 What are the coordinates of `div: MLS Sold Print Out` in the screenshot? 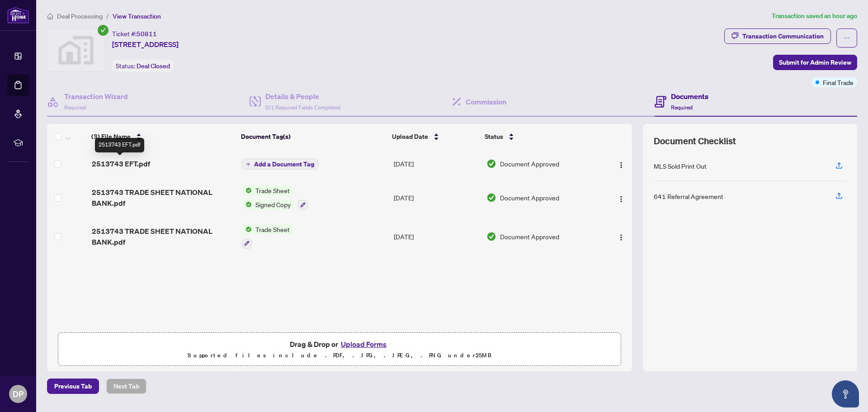 It's located at (680, 166).